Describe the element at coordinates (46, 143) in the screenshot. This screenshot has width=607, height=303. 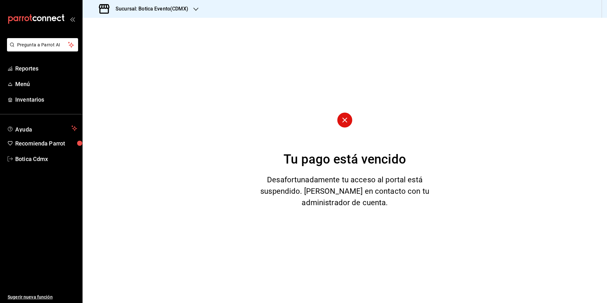
I see `span: Recomienda Parrot` at that location.